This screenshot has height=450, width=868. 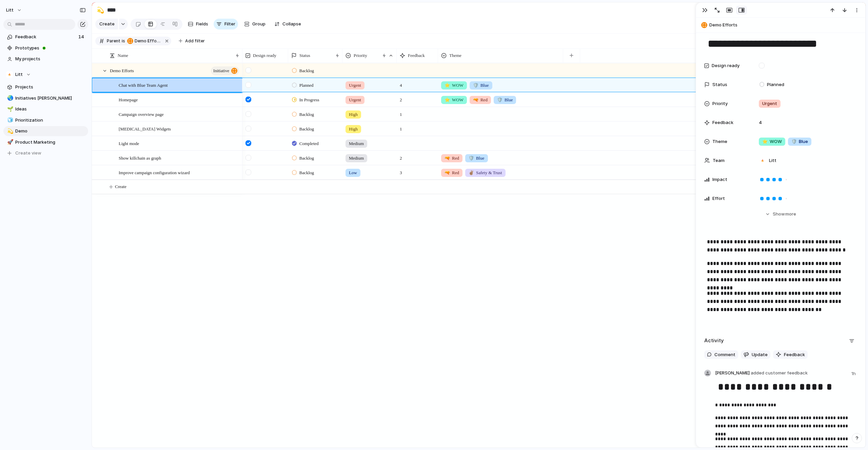 I want to click on span: Fields, so click(x=202, y=24).